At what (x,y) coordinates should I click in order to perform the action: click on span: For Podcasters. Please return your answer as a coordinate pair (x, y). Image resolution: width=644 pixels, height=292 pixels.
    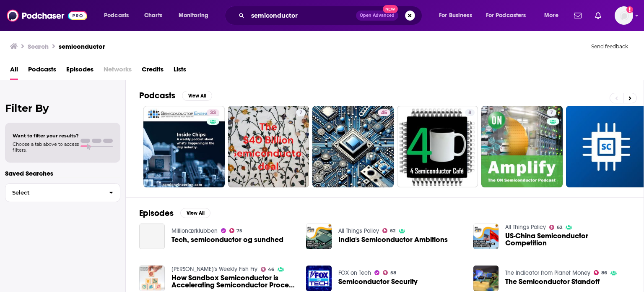
    Looking at the image, I should click on (506, 16).